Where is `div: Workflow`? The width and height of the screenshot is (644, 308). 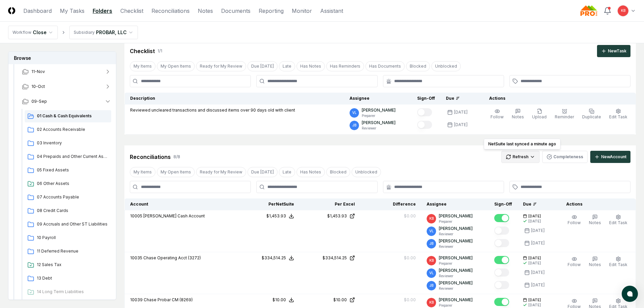
div: Workflow is located at coordinates (22, 33).